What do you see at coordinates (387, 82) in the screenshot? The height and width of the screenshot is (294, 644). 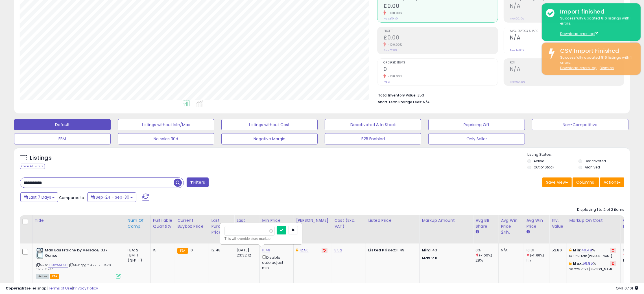 I see `small: Prev: 1` at bounding box center [387, 82].